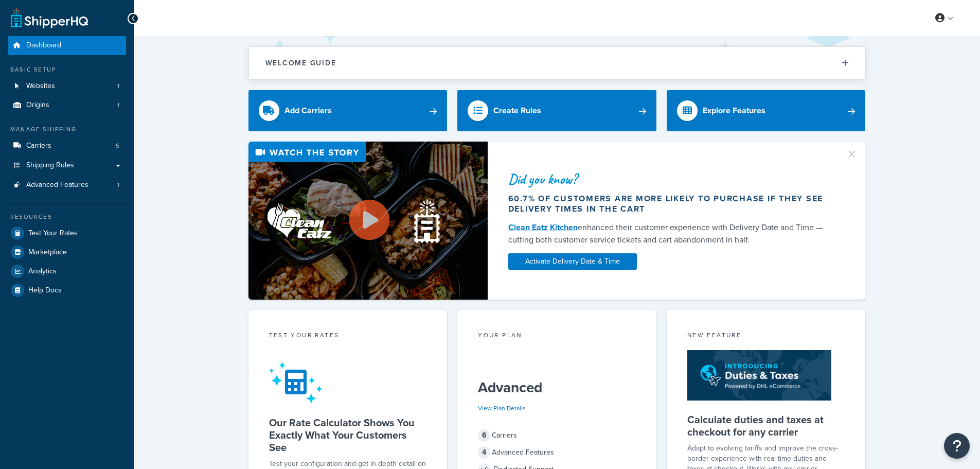 The width and height of the screenshot is (980, 469). What do you see at coordinates (53, 234) in the screenshot?
I see `span: Test Your Rates` at bounding box center [53, 234].